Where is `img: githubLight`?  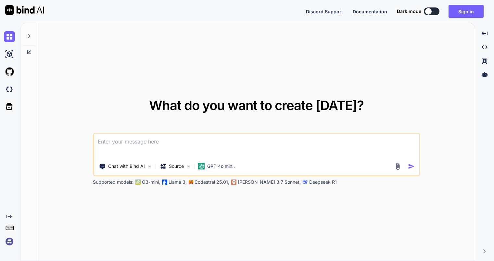
img: githubLight is located at coordinates (9, 72).